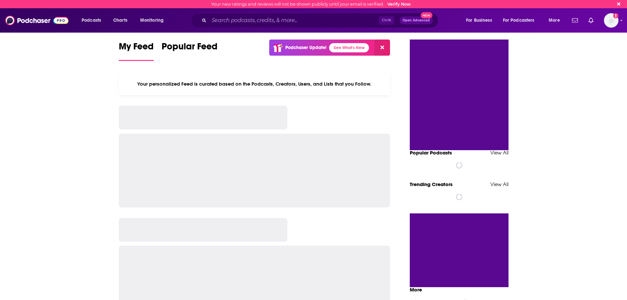  I want to click on span: Charts, so click(120, 20).